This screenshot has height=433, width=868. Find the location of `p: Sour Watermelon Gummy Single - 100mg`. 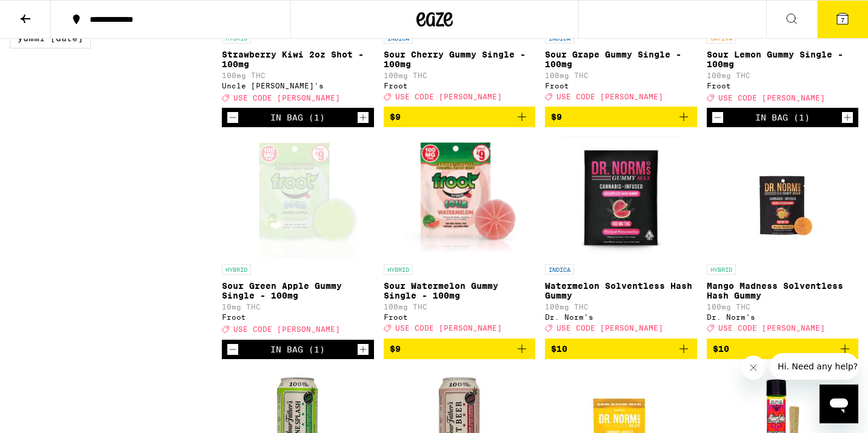

p: Sour Watermelon Gummy Single - 100mg is located at coordinates (459, 291).